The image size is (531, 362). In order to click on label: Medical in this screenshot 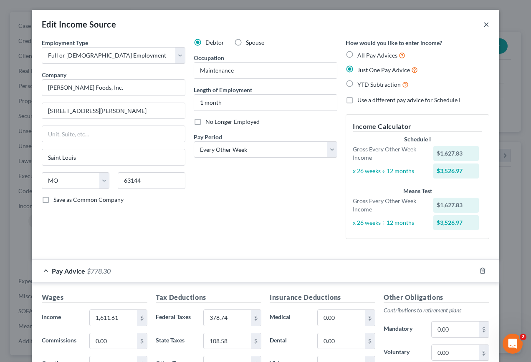, I will do `click(289, 318)`.